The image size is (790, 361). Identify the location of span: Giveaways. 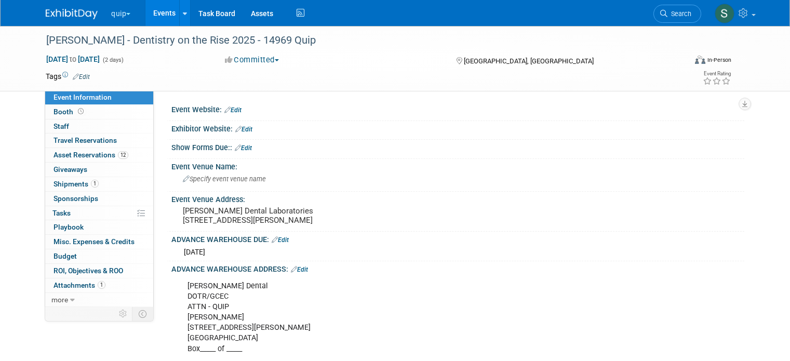
(70, 169).